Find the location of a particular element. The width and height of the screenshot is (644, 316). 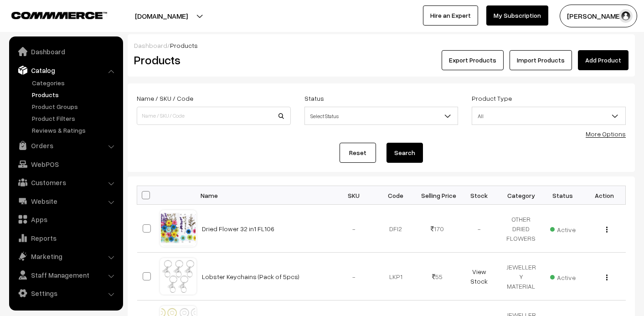

a: Add Product is located at coordinates (603, 60).